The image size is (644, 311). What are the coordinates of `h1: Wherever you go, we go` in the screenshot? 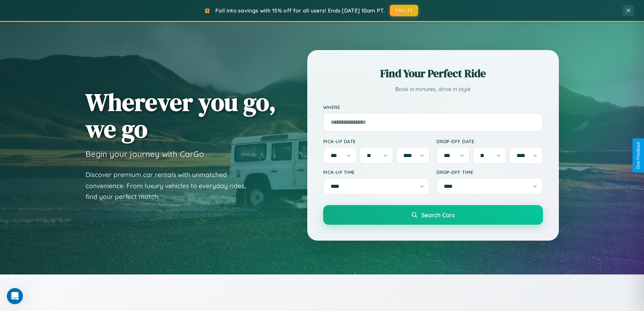 It's located at (181, 116).